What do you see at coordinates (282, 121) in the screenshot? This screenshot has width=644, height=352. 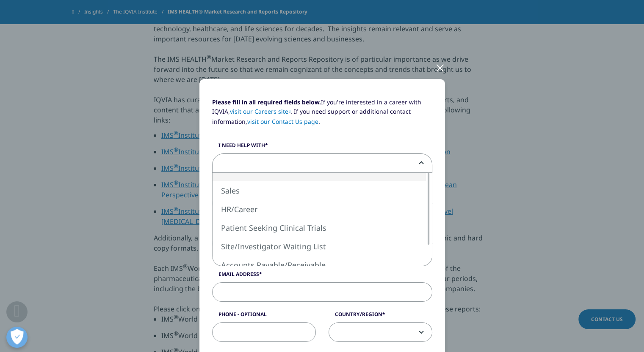 I see `a: visit our Contact Us page` at bounding box center [282, 121].